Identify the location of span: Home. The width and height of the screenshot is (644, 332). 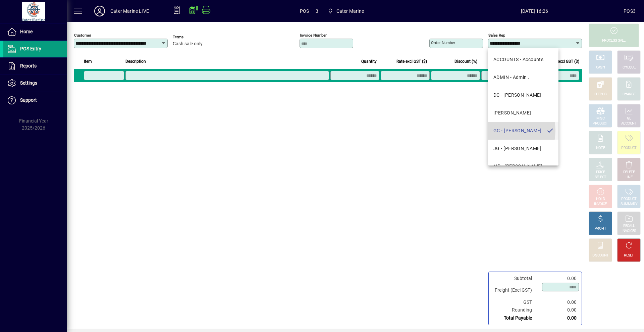
(26, 31).